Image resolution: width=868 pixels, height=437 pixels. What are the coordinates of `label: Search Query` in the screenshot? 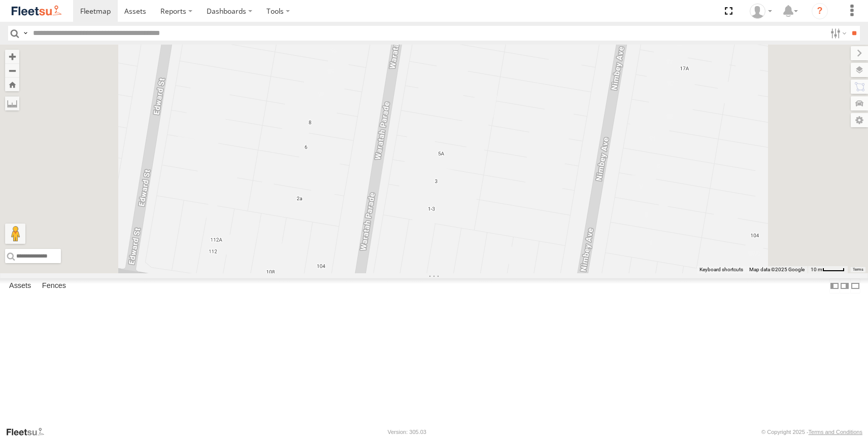 It's located at (25, 33).